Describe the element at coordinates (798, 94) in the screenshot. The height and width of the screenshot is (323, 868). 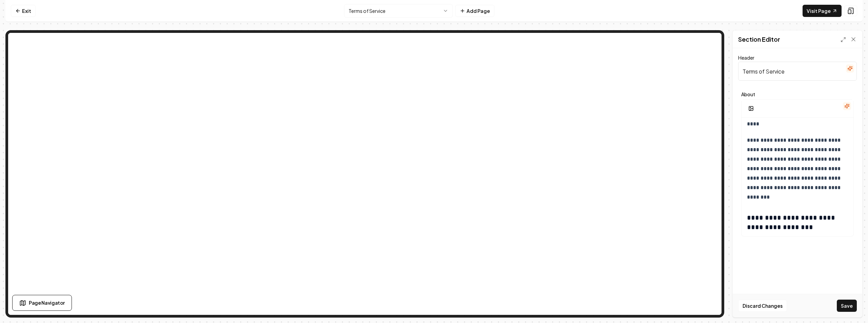
I see `label: About` at that location.